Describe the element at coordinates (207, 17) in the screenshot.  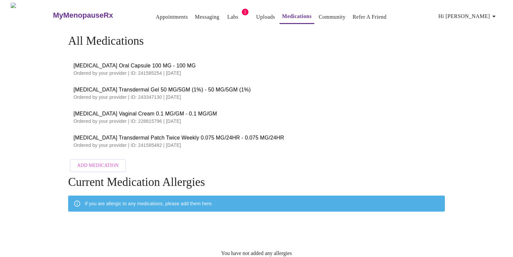
I see `a: Messaging` at that location.